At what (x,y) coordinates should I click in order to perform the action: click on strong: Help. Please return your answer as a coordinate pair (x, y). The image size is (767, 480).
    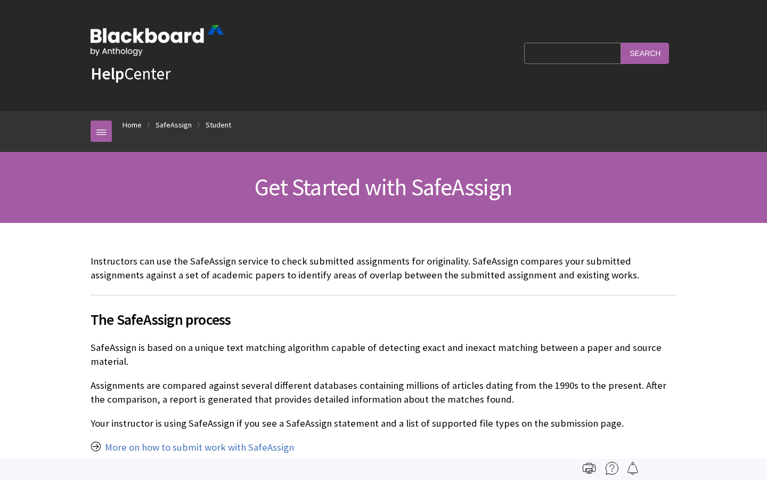
    Looking at the image, I should click on (107, 74).